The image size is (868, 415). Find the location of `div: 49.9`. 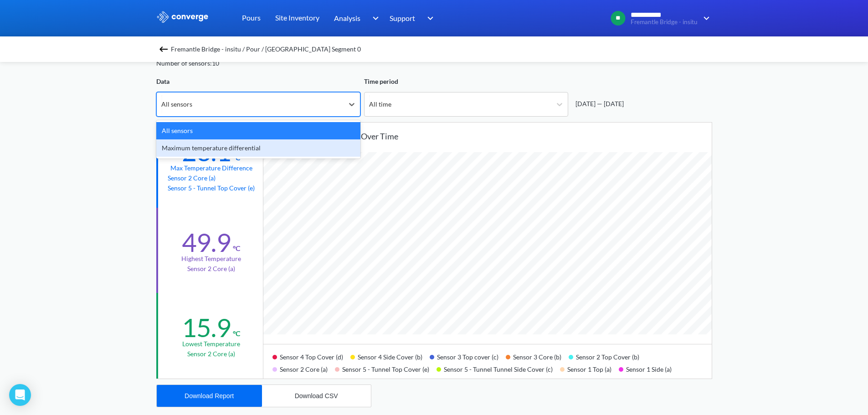

div: 49.9 is located at coordinates (207, 243).